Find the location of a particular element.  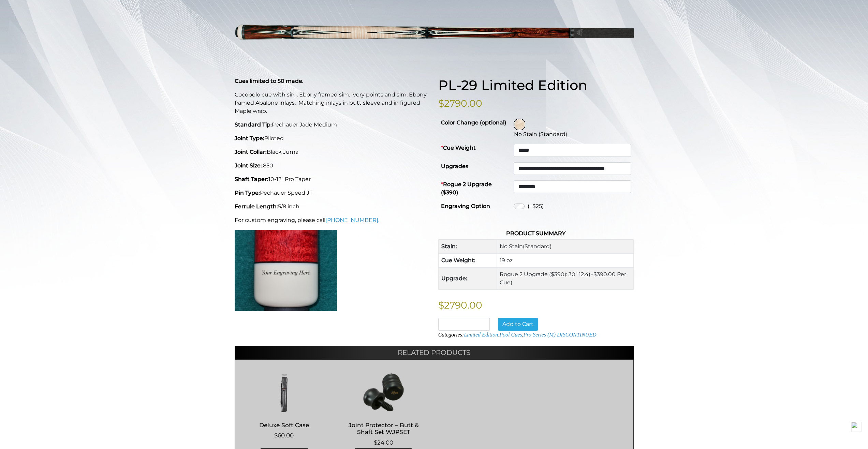

td: 19 oz is located at coordinates (565, 261).